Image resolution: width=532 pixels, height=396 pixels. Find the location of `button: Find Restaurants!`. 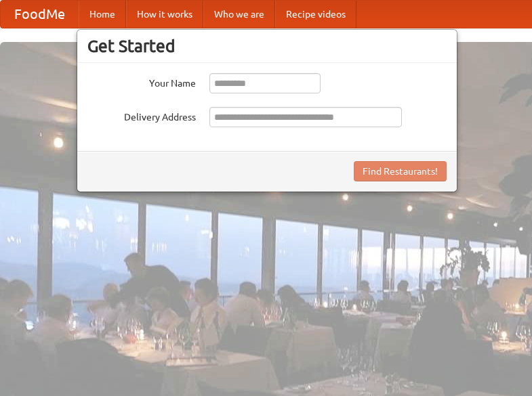

button: Find Restaurants! is located at coordinates (400, 172).